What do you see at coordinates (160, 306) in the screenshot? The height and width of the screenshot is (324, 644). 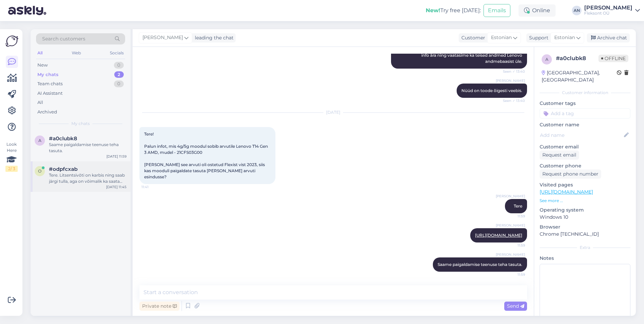 I see `div: Private note` at bounding box center [160, 306].